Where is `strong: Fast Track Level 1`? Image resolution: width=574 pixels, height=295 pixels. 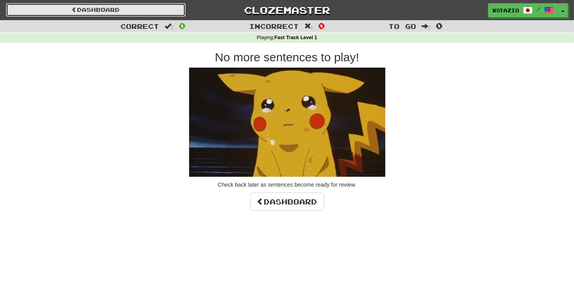 strong: Fast Track Level 1 is located at coordinates (296, 38).